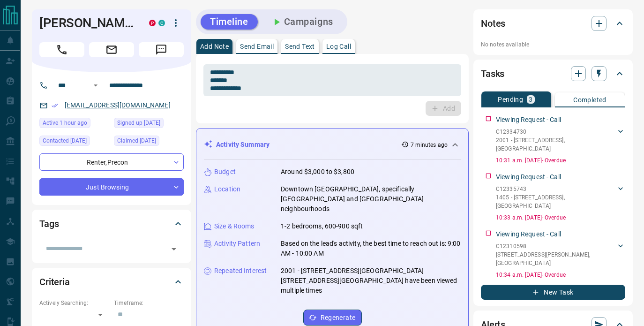 This screenshot has width=644, height=326. Describe the element at coordinates (332, 317) in the screenshot. I see `button: Regenerate` at that location.